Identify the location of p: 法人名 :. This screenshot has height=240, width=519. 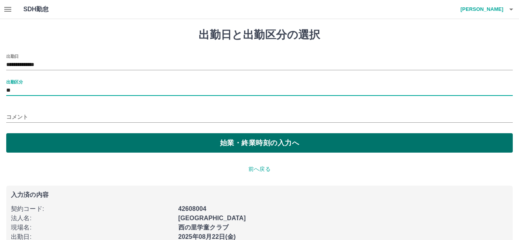
(92, 219).